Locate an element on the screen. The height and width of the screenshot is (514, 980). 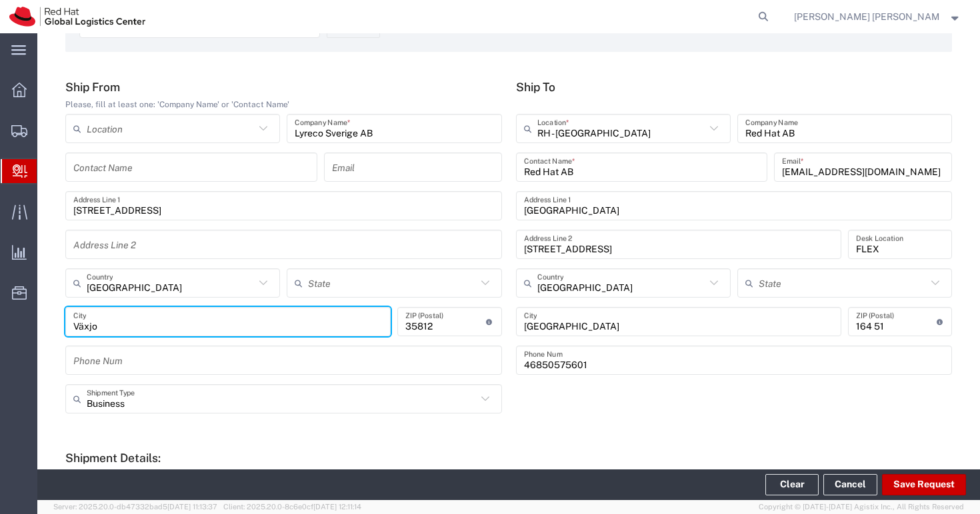
h5: Ship To is located at coordinates (734, 87).